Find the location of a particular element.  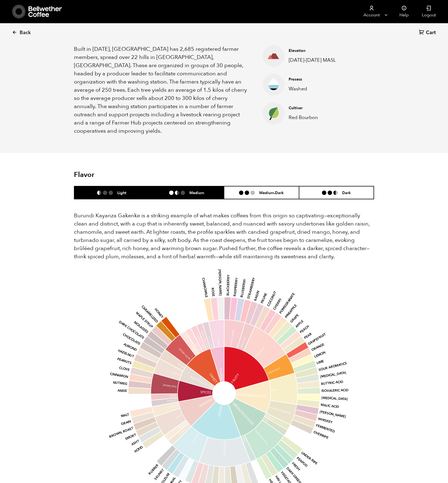

h4: Cultivar is located at coordinates (315, 108).